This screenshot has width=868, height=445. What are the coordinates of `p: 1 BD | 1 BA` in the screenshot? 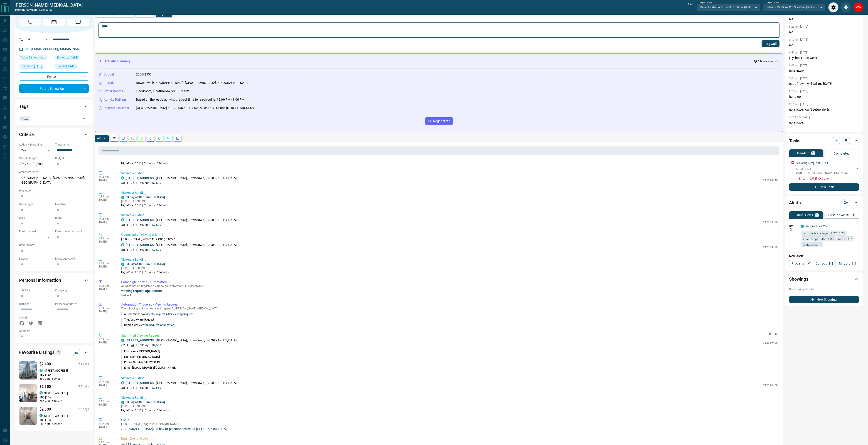 It's located at (64, 398).